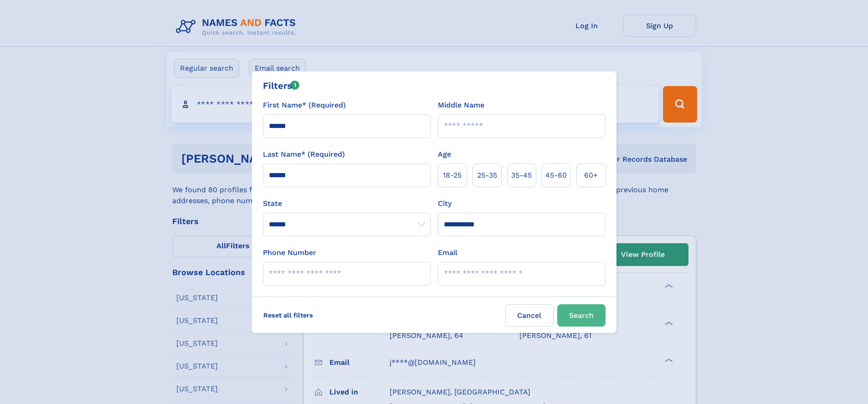  Describe the element at coordinates (444, 154) in the screenshot. I see `label: Age` at that location.